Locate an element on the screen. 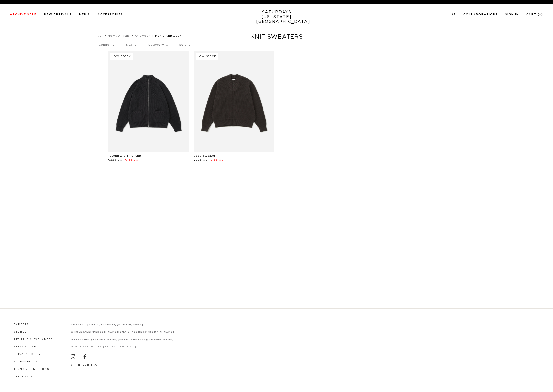  a: Sign In is located at coordinates (512, 14).